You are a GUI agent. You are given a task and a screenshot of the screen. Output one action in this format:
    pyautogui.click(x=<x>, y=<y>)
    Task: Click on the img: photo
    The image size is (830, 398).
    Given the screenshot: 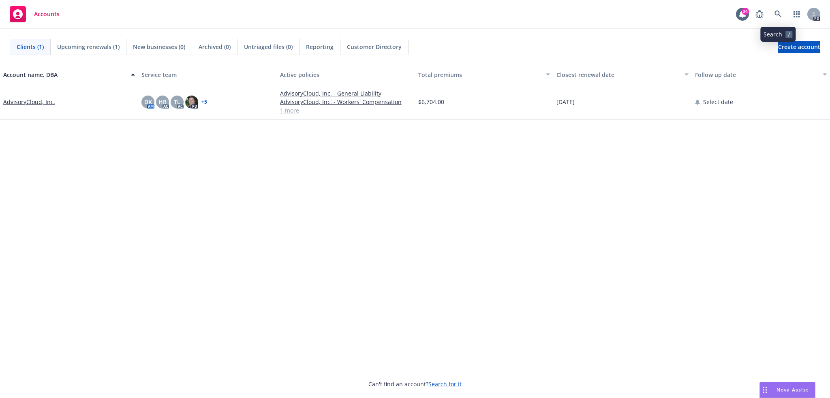 What is the action you would take?
    pyautogui.click(x=192, y=102)
    